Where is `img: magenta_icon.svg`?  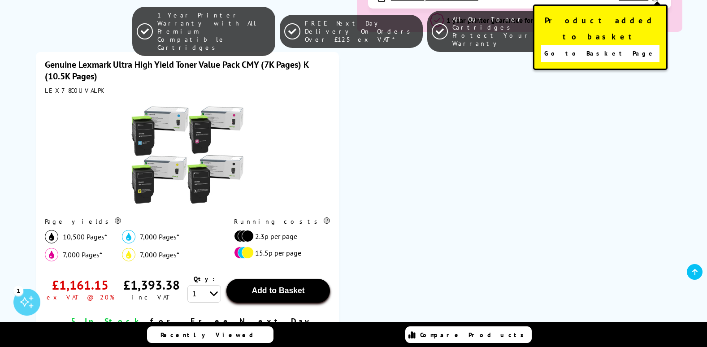
img: magenta_icon.svg is located at coordinates (52, 255).